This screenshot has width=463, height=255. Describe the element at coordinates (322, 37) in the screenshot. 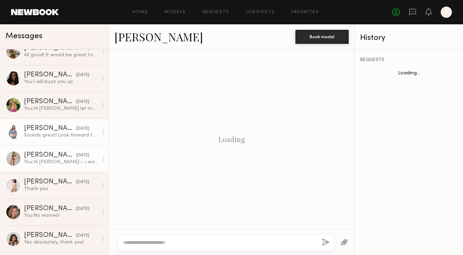

I see `button: Book model` at that location.